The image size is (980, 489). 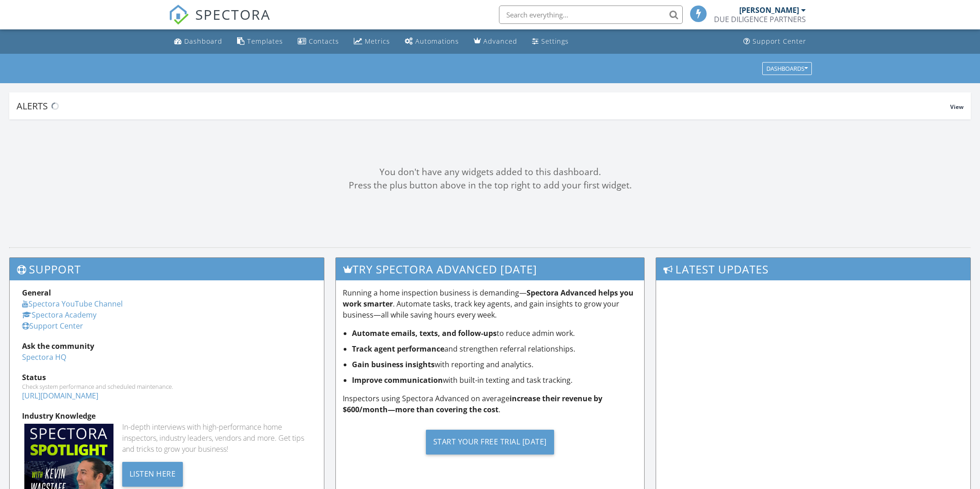 I want to click on strong: Spectora Advanced helps you work smarter, so click(x=488, y=299).